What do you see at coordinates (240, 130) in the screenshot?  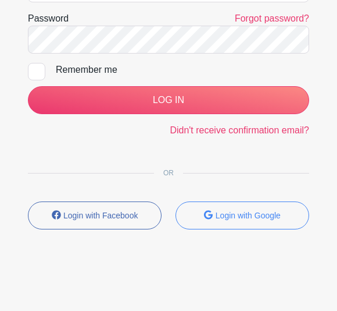 I see `a: Didn't receive confirmation email?` at bounding box center [240, 130].